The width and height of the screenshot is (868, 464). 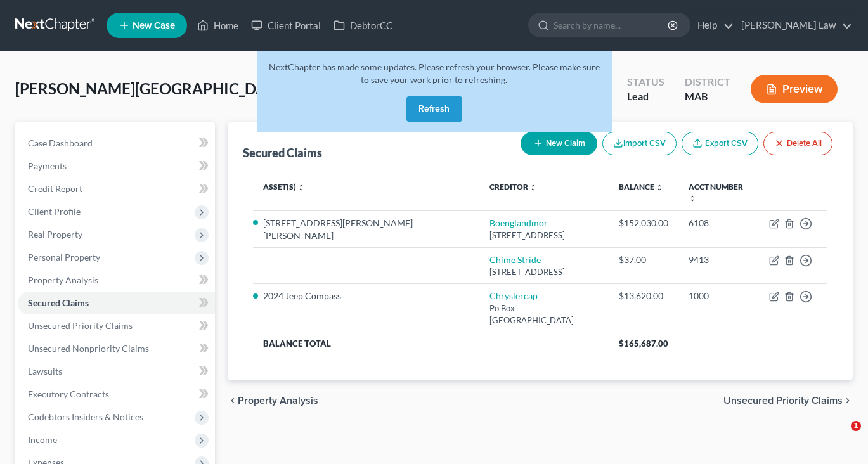 What do you see at coordinates (116, 371) in the screenshot?
I see `a: Lawsuits` at bounding box center [116, 371].